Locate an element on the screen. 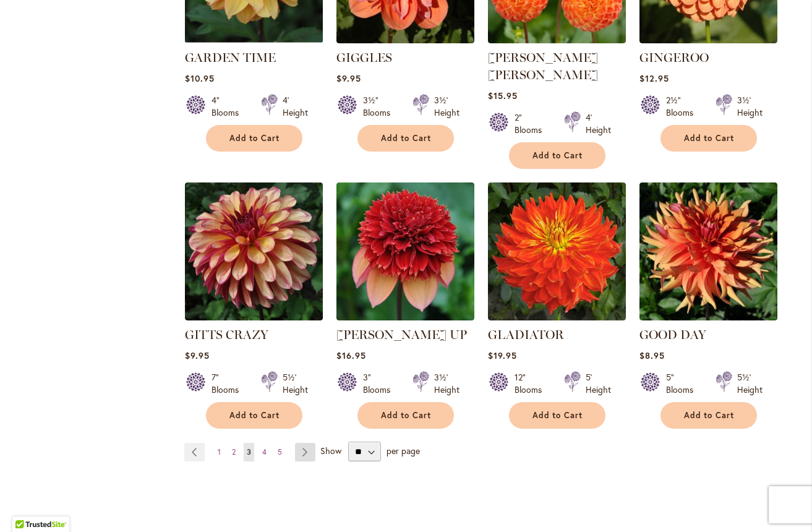  a: GITTY UP is located at coordinates (405, 316).